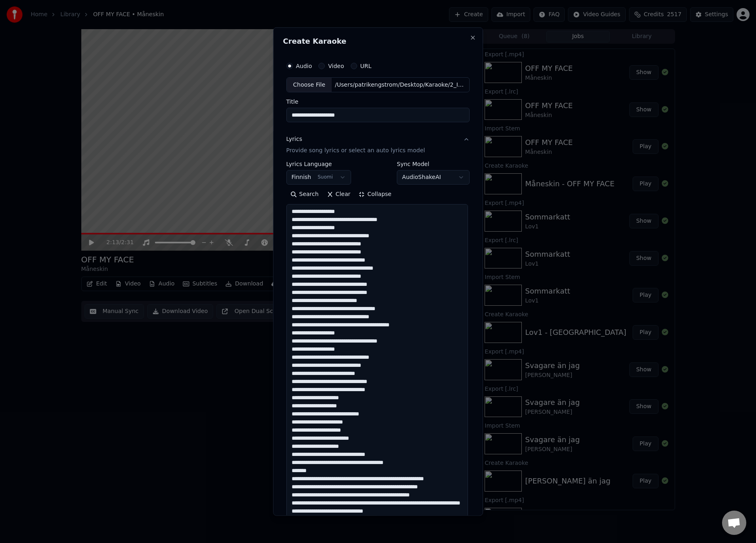 This screenshot has width=756, height=543. What do you see at coordinates (337, 65) in the screenshot?
I see `label: Video` at bounding box center [337, 65].